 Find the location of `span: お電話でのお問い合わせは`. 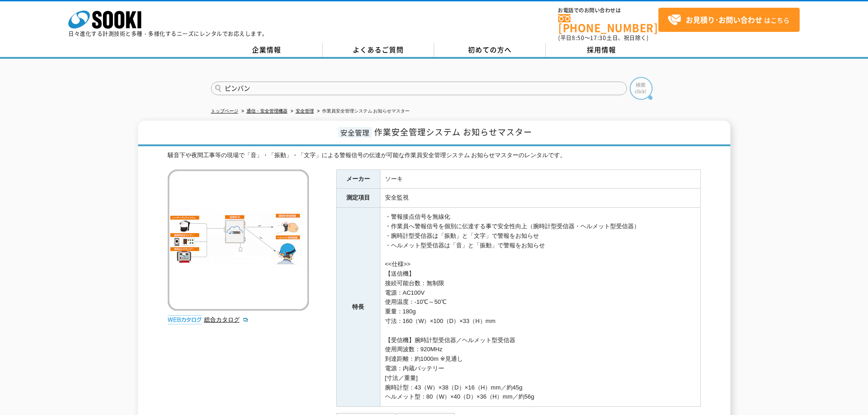

span: お電話でのお問い合わせは is located at coordinates (609, 11).